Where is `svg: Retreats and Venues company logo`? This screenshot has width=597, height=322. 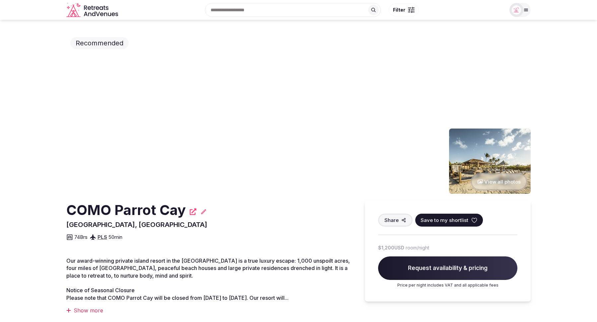
svg: Retreats and Venues company logo is located at coordinates (93, 10).